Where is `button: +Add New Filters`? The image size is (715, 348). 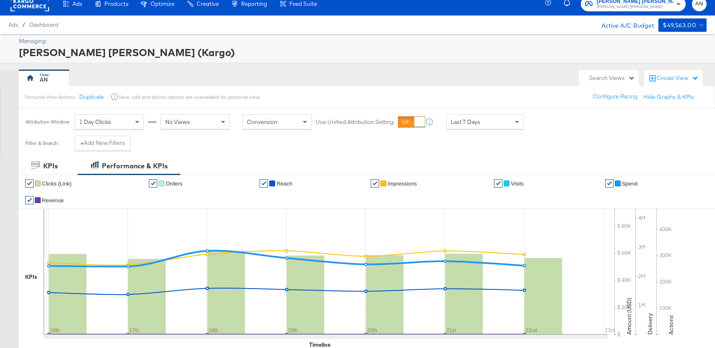
button: +Add New Filters is located at coordinates (103, 143).